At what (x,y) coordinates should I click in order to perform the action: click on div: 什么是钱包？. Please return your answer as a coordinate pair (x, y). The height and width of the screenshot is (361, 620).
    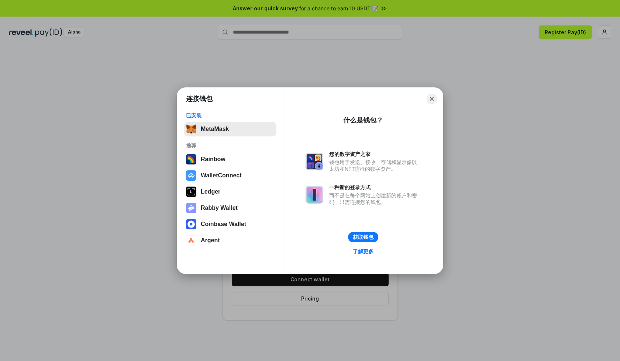
    Looking at the image, I should click on (363, 120).